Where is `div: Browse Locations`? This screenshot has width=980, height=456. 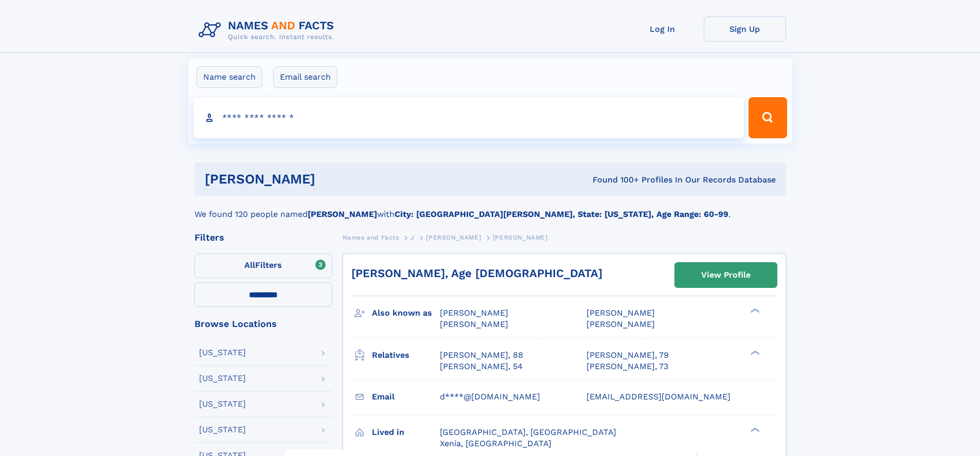
div: Browse Locations is located at coordinates (264, 324).